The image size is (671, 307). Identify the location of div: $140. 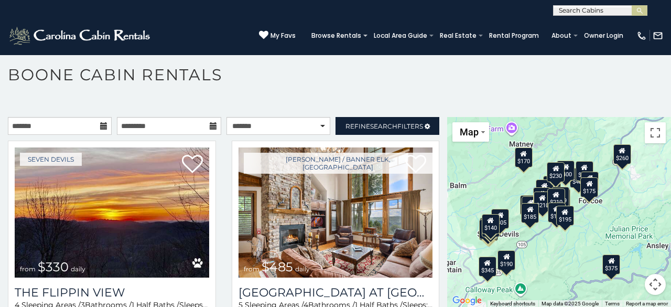
(490, 224).